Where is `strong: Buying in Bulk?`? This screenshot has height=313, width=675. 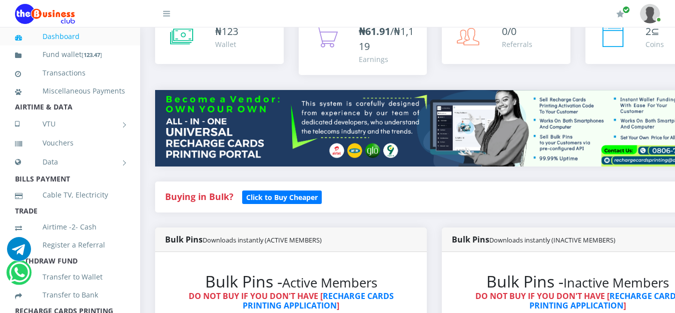
strong: Buying in Bulk? is located at coordinates (199, 197).